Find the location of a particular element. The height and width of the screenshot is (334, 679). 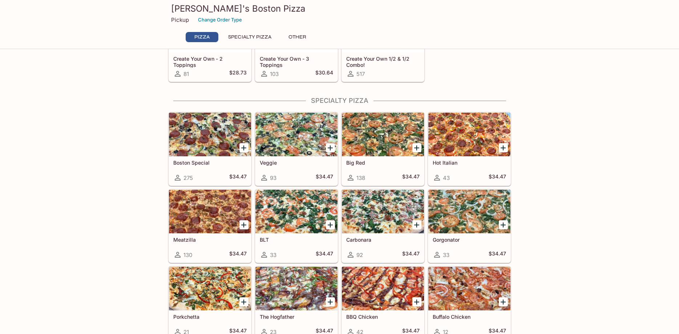

span: 92 is located at coordinates (360, 255).